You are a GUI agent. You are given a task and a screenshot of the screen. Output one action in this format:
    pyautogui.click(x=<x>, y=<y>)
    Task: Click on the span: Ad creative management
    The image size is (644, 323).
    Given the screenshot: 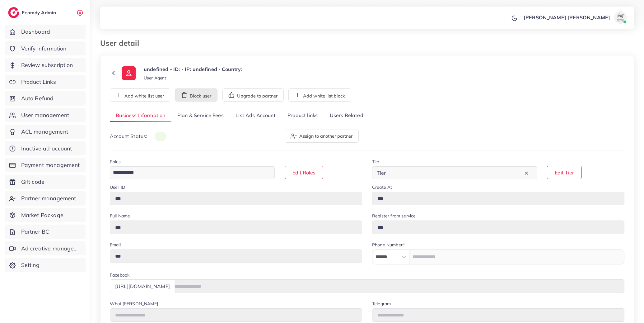 What is the action you would take?
    pyautogui.click(x=51, y=248)
    